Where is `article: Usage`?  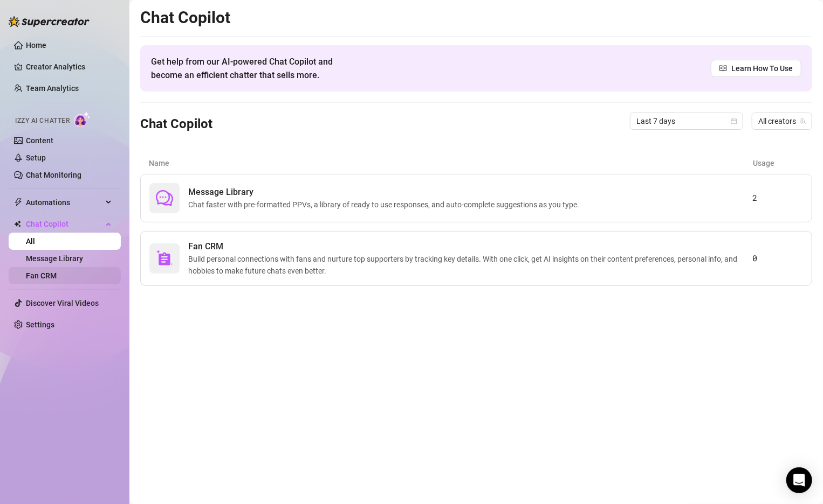 article: Usage is located at coordinates (778, 163).